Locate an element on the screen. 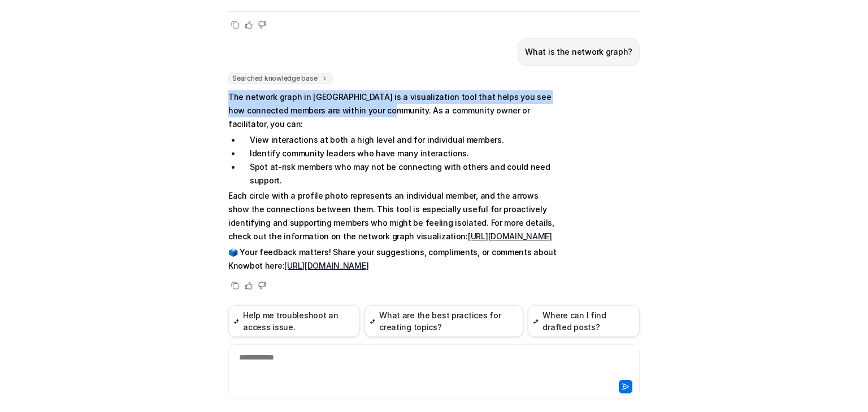 The height and width of the screenshot is (412, 868). button: What are the best practices for creating topics? is located at coordinates (444, 321).